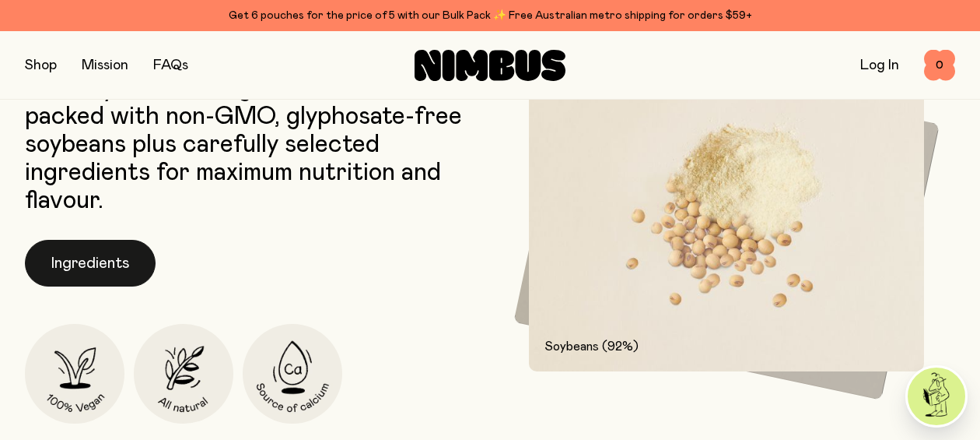  What do you see at coordinates (90, 263) in the screenshot?
I see `button: Ingredients` at bounding box center [90, 263].